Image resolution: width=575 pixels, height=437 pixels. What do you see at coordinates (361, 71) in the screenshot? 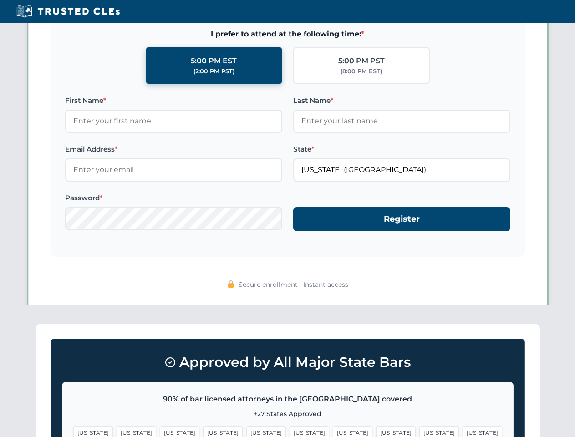
I see `div: (8:00 PM EST)` at bounding box center [361, 71].